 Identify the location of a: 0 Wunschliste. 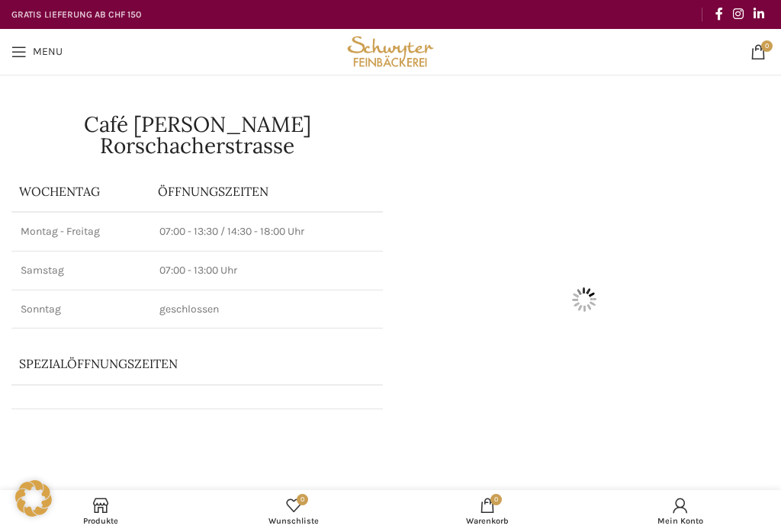
(295, 511).